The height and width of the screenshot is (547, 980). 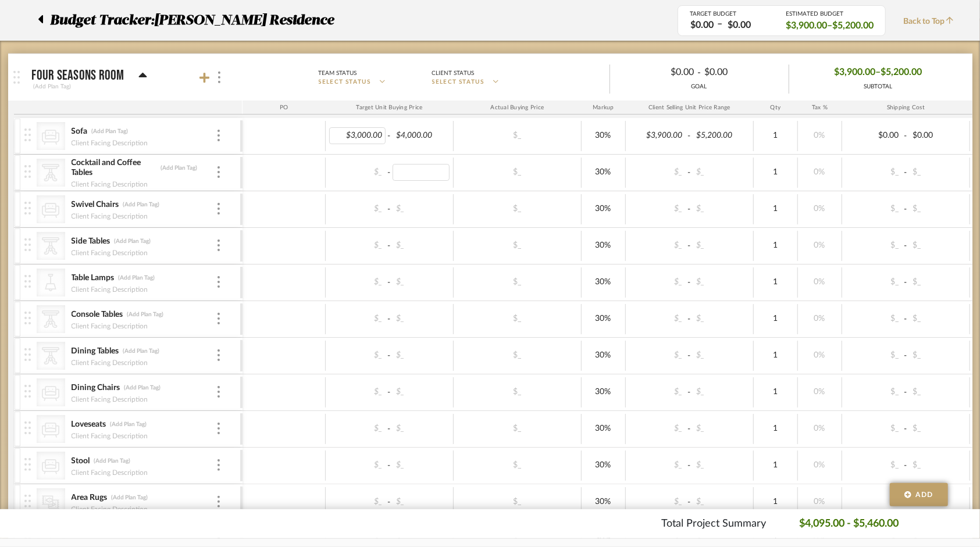 What do you see at coordinates (97, 315) in the screenshot?
I see `div: Console Tables` at bounding box center [97, 315].